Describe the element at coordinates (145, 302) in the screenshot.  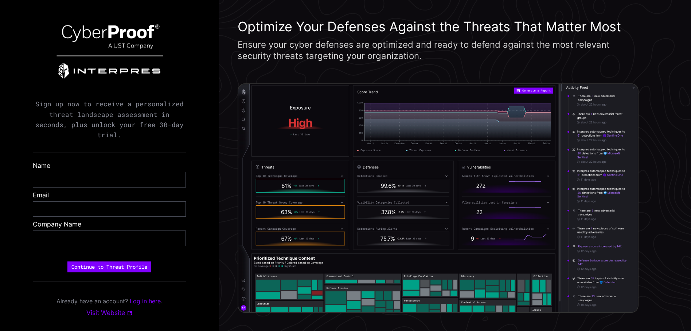
I see `a: Log in here` at that location.